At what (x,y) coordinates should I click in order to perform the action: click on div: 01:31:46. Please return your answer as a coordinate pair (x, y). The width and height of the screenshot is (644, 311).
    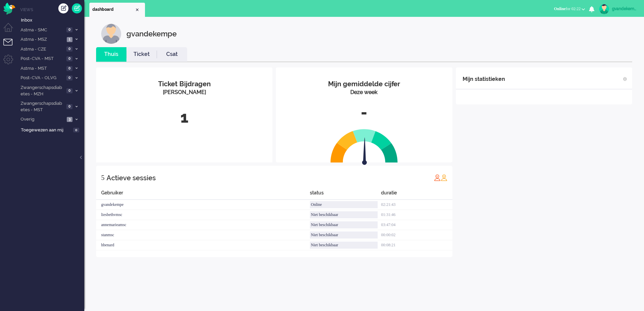
    Looking at the image, I should click on (417, 215).